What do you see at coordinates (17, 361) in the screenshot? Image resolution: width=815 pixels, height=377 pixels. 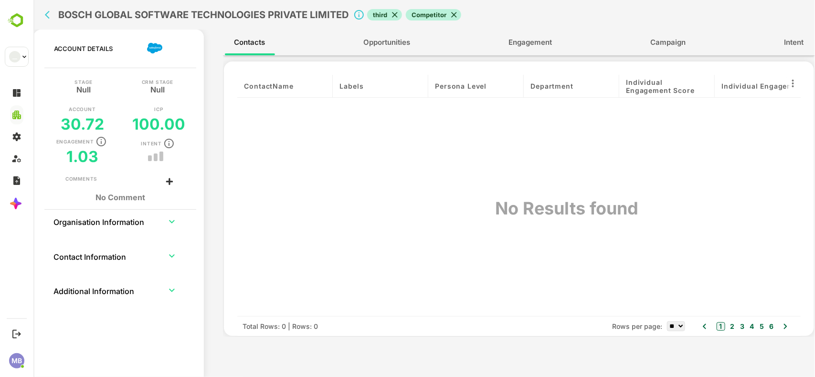 I see `div: MB` at bounding box center [17, 361].